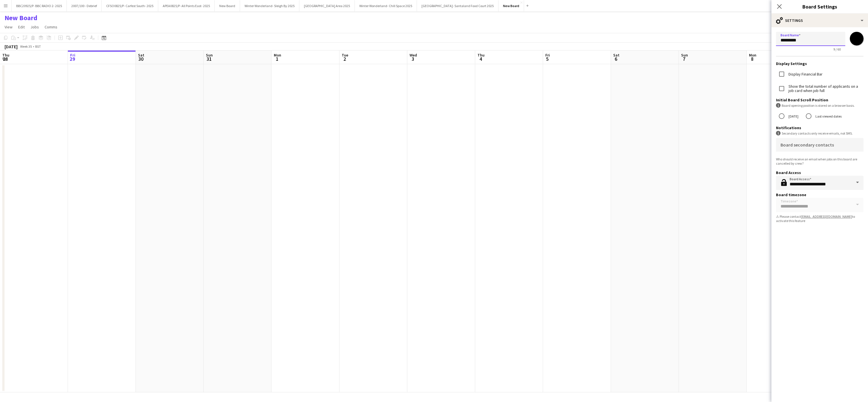 The height and width of the screenshot is (402, 868). What do you see at coordinates (819, 105) in the screenshot?
I see `div: Board opening position is stored on a browser basis.` at bounding box center [819, 105].